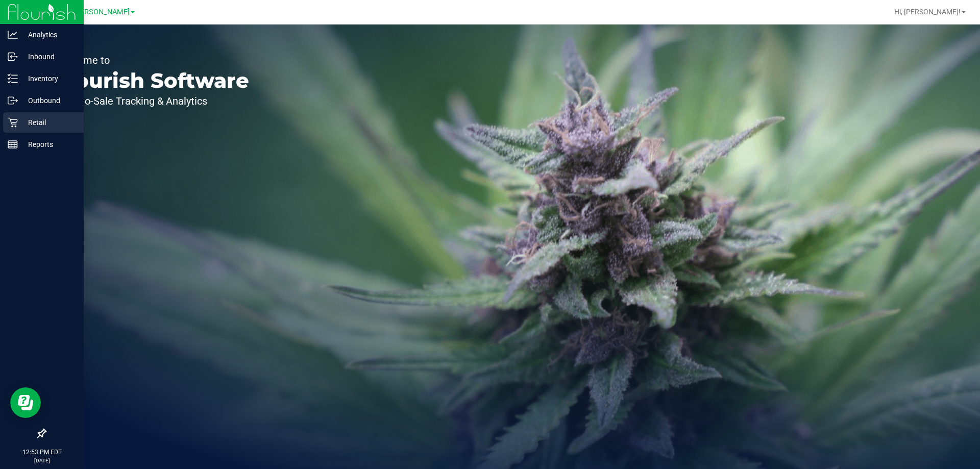 Image resolution: width=980 pixels, height=469 pixels. Describe the element at coordinates (49, 34) in the screenshot. I see `p: Analytics` at that location.